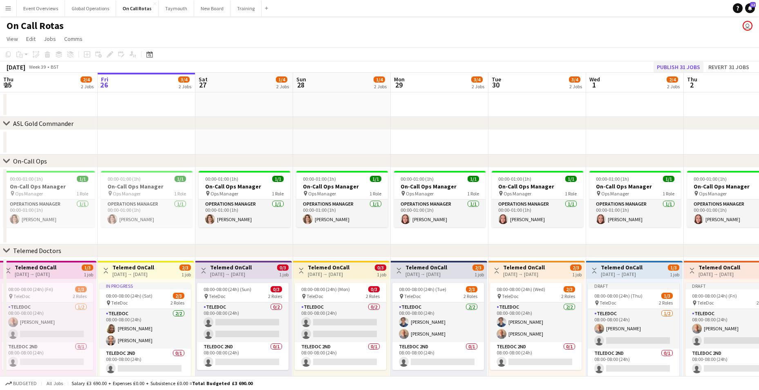 The image size is (759, 390). Describe the element at coordinates (618, 296) in the screenshot. I see `span: 08:00-08:00 (24h) (Thu)` at that location.